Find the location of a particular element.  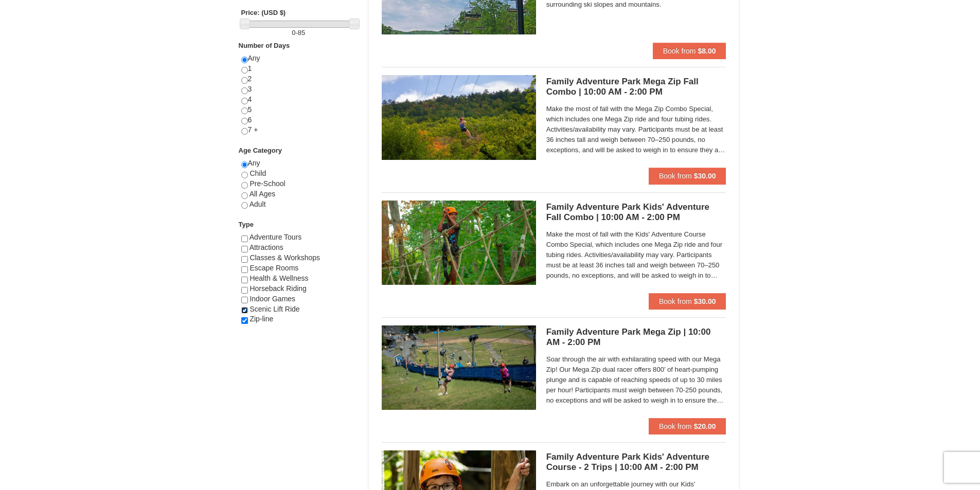

strong: Number of Days is located at coordinates (264, 45).